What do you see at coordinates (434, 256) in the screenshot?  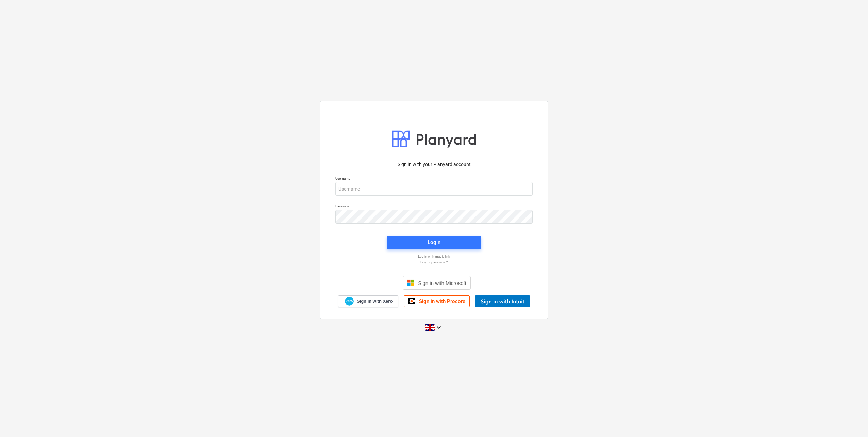 I see `p: Log in with magic link` at bounding box center [434, 256].